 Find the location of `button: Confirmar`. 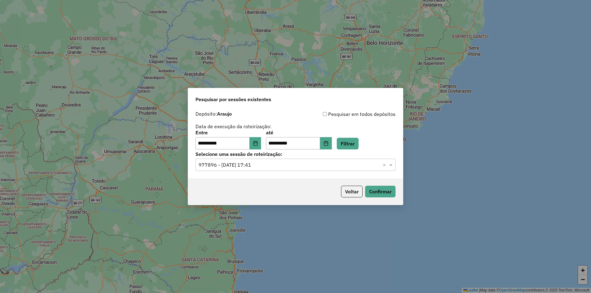

button: Confirmar is located at coordinates (380, 192).